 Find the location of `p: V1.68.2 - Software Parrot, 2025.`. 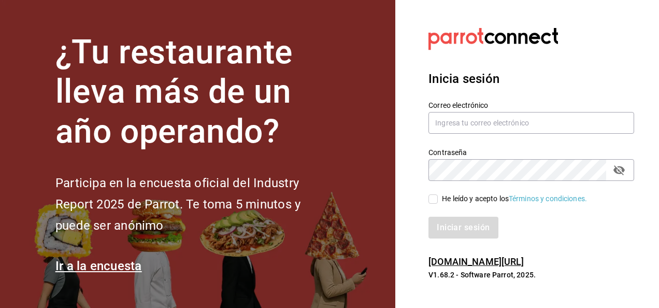

p: V1.68.2 - Software Parrot, 2025. is located at coordinates (531, 275).